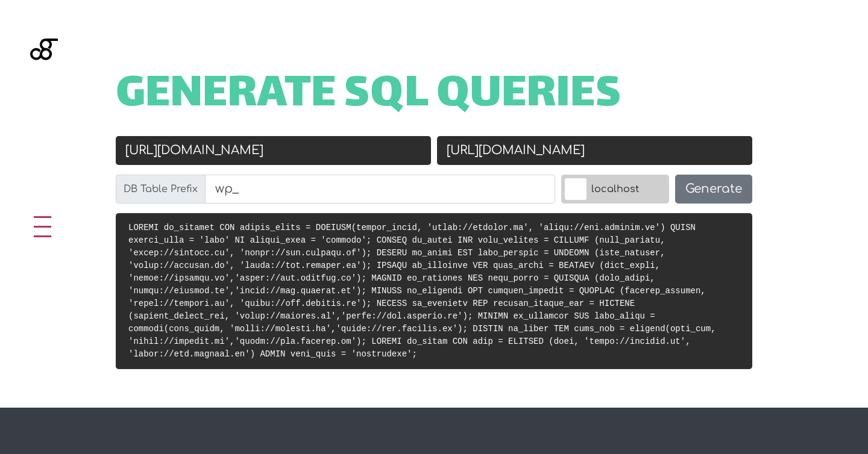  What do you see at coordinates (594, 150) in the screenshot?
I see `input: New URL` at bounding box center [594, 150].